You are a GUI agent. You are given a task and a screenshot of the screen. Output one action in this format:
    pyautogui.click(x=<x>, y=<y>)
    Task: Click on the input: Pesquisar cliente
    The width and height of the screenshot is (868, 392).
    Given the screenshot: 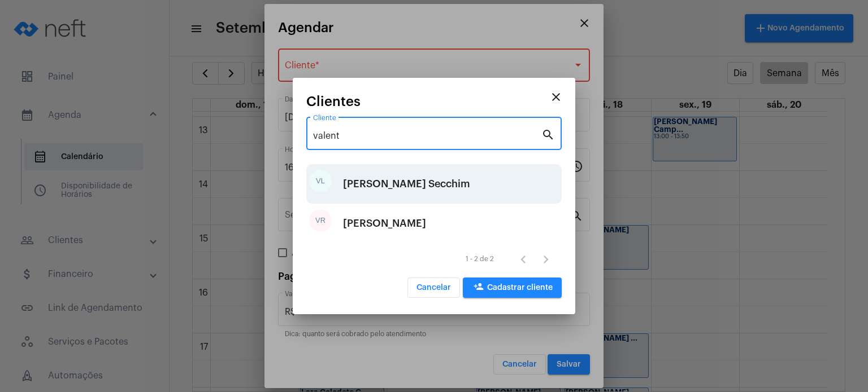 What is the action you would take?
    pyautogui.click(x=428, y=136)
    